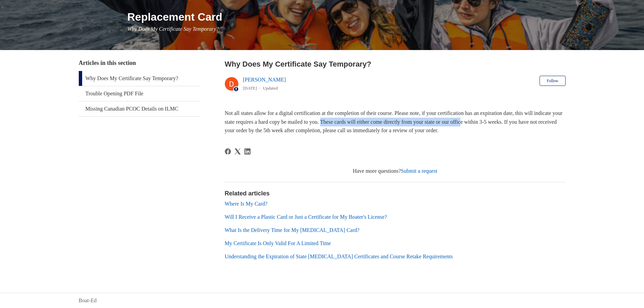 This screenshot has height=308, width=644. Describe the element at coordinates (278, 243) in the screenshot. I see `a: My Certificate Is Only Valid For A Limited Time` at that location.